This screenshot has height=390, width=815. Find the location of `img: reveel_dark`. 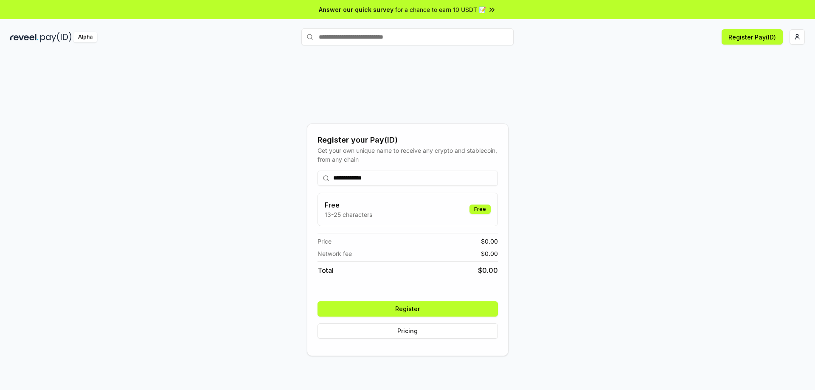

img: reveel_dark is located at coordinates (24, 37).